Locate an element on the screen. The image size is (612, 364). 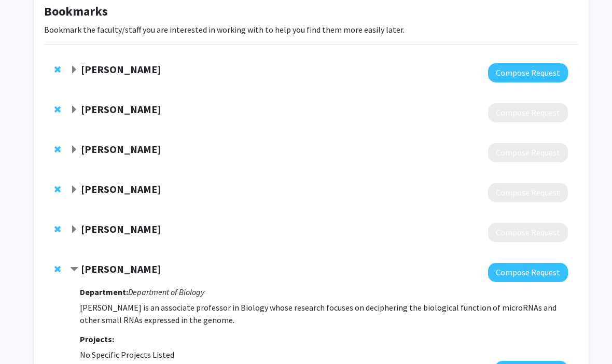
span: Expand Thomas Donner Bookmark is located at coordinates (74, 70).